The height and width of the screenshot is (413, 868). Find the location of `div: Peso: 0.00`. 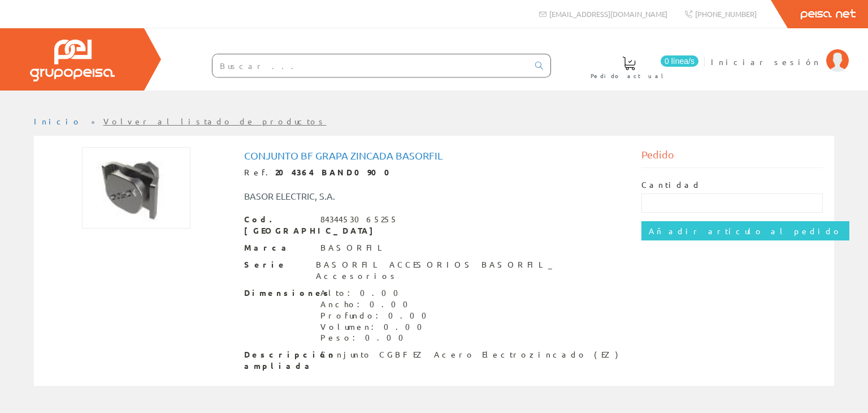

div: Peso: 0.00 is located at coordinates (377, 338).